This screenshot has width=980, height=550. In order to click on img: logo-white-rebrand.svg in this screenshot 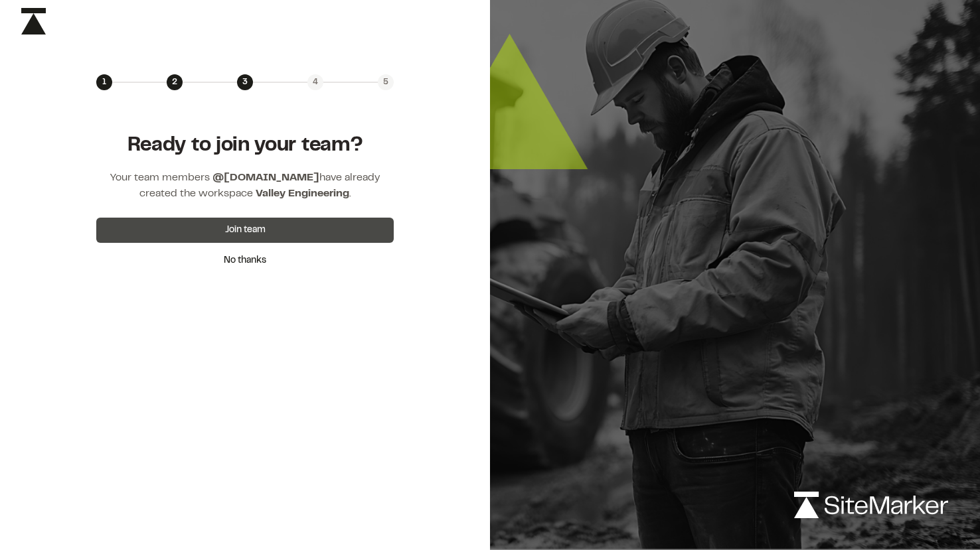, I will do `click(871, 505)`.